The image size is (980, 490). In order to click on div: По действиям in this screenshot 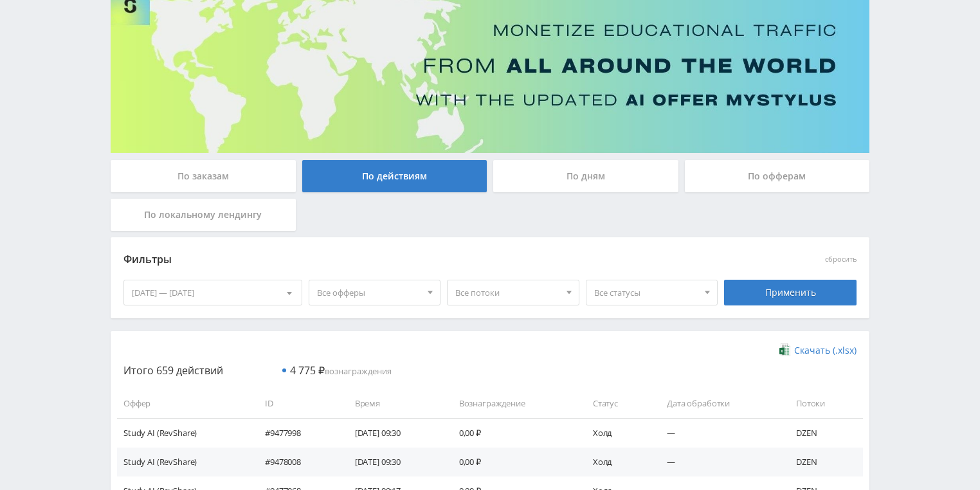, I will do `click(395, 177)`.